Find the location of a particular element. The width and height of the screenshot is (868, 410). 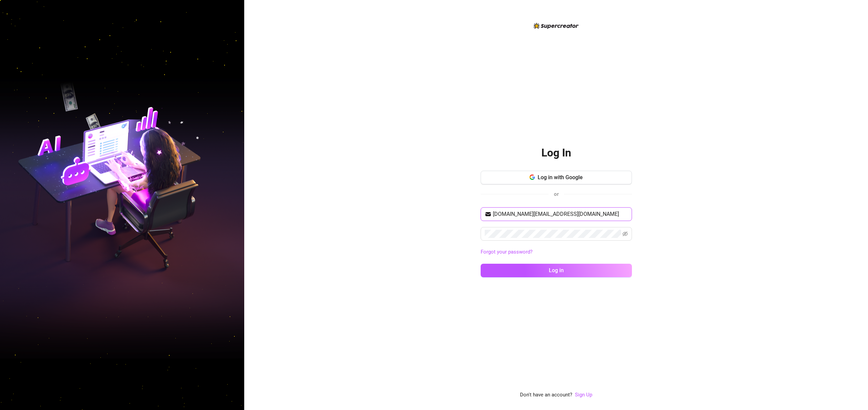

button: Log in is located at coordinates (556, 271).